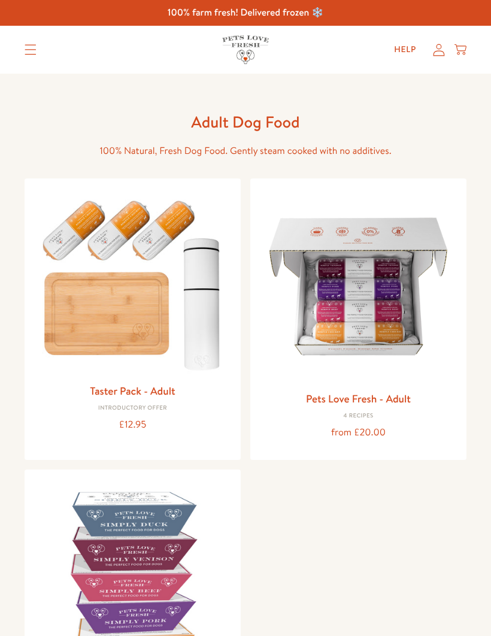  What do you see at coordinates (358, 286) in the screenshot?
I see `img: Pets Love Fresh - Adult` at bounding box center [358, 286].